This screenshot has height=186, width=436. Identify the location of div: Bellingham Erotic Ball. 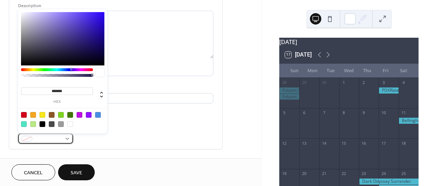
(409, 121).